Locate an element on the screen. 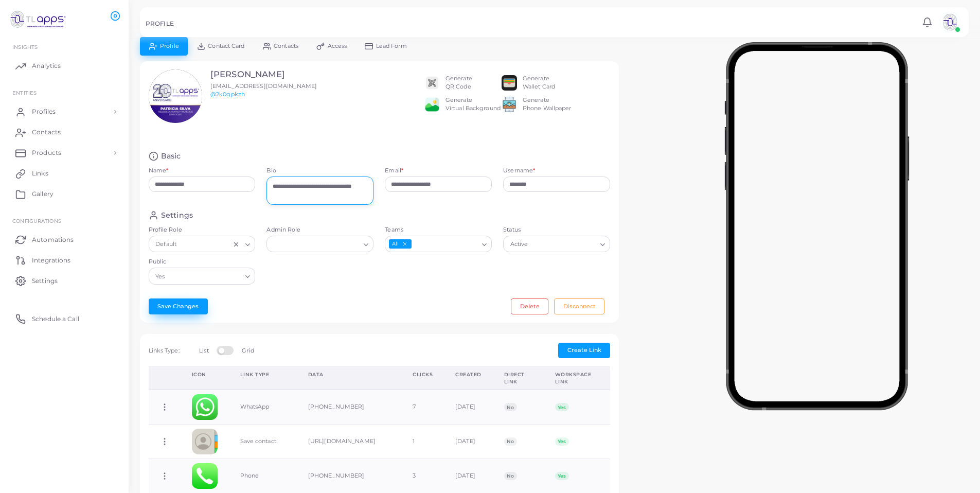 The width and height of the screenshot is (980, 493). span: Automations is located at coordinates (52, 240).